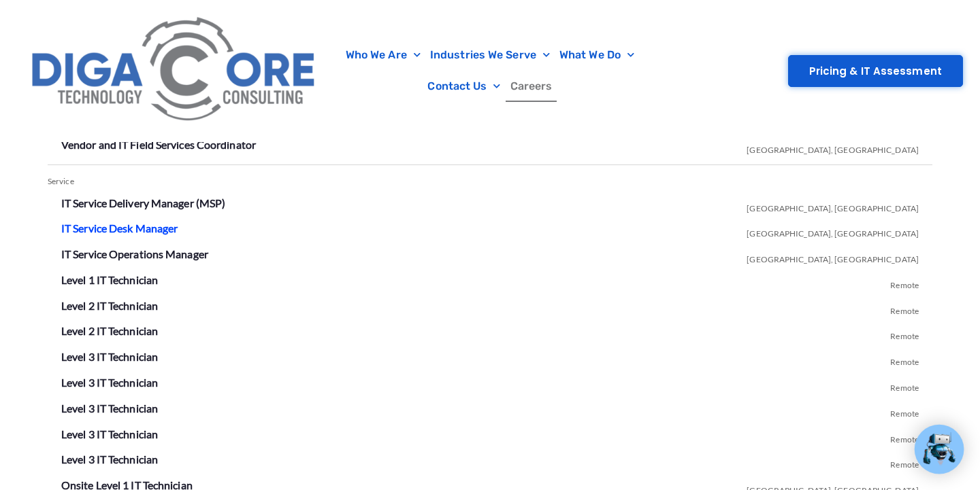 This screenshot has height=490, width=980. I want to click on a: IT Service Delivery Manager (MSP), so click(143, 202).